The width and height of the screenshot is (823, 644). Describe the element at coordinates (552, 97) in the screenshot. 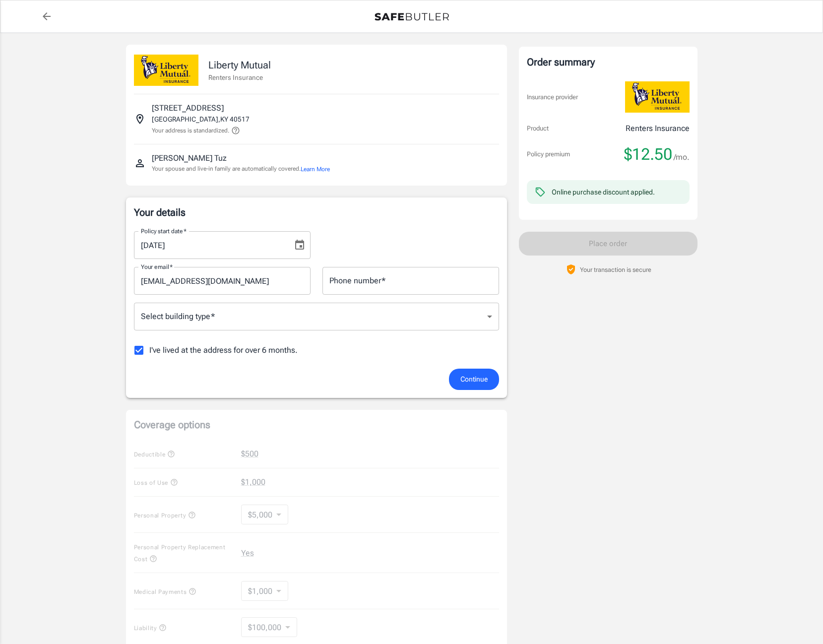

I see `p: Insurance provider` at that location.